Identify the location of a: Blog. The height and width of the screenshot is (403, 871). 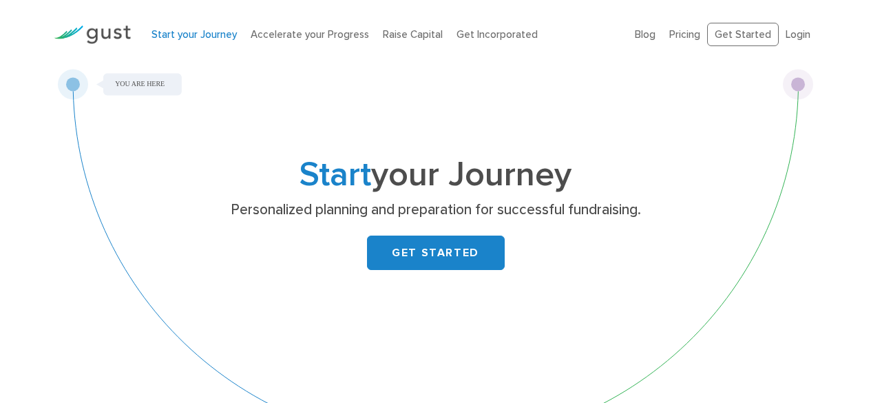
(646, 34).